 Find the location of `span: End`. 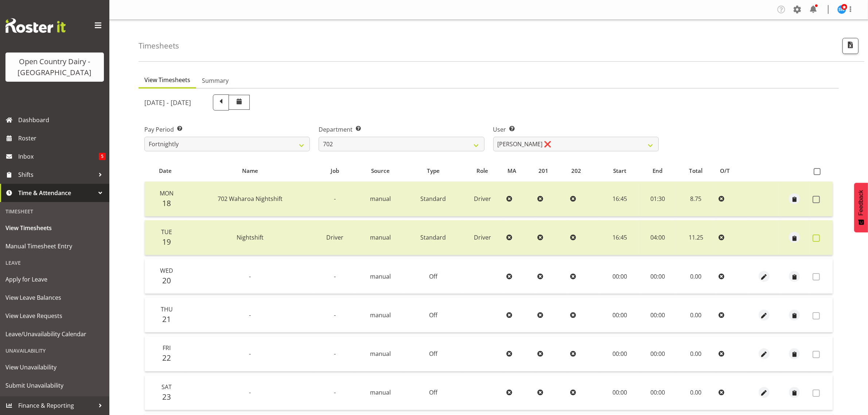

span: End is located at coordinates (658, 171).